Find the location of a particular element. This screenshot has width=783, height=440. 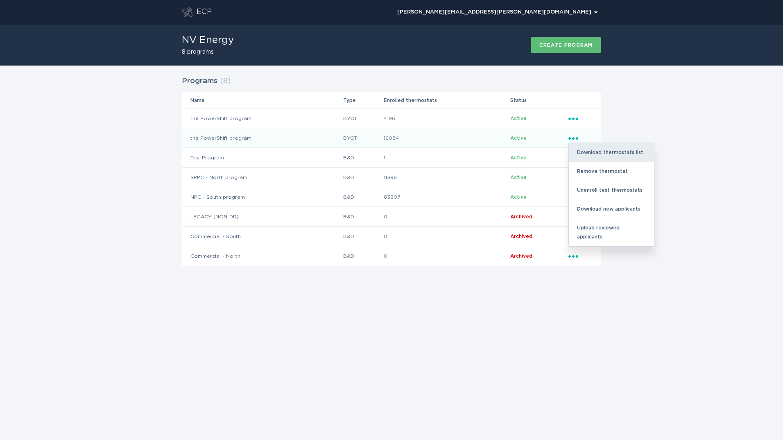

tr: 1d15b189bb4841f7a0043e8dad5f5fb7 is located at coordinates (392, 158).